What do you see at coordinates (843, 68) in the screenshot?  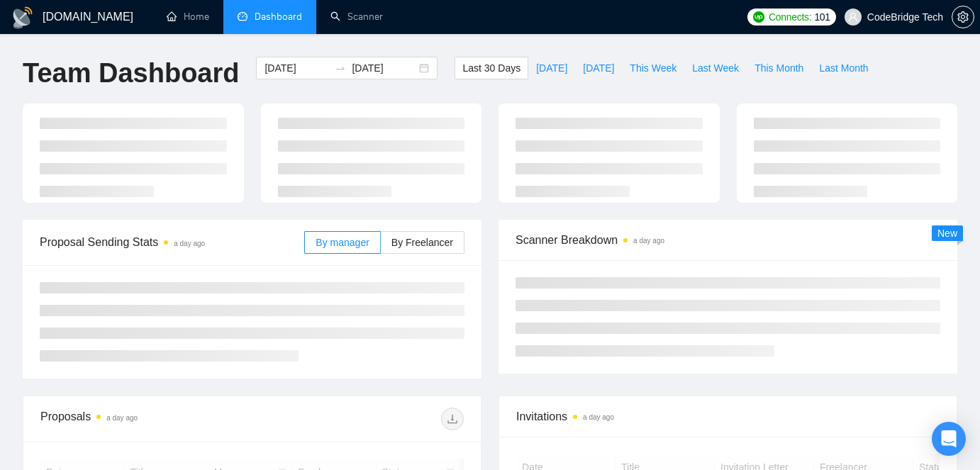 I see `button: Last Month` at bounding box center [843, 68].